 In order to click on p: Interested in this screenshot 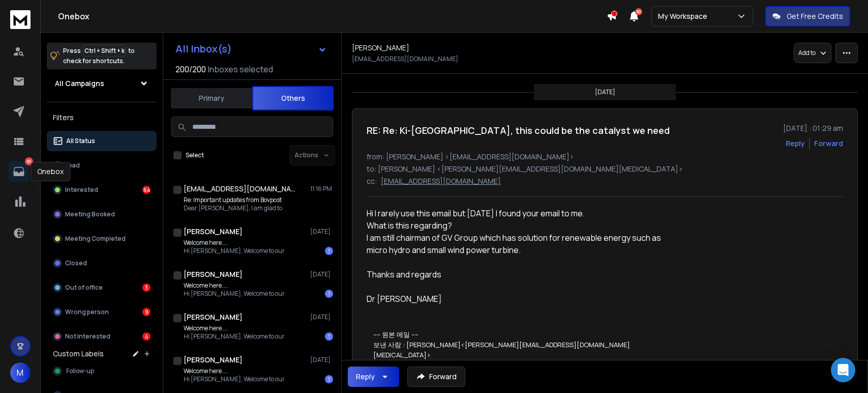, I will do `click(81, 190)`.